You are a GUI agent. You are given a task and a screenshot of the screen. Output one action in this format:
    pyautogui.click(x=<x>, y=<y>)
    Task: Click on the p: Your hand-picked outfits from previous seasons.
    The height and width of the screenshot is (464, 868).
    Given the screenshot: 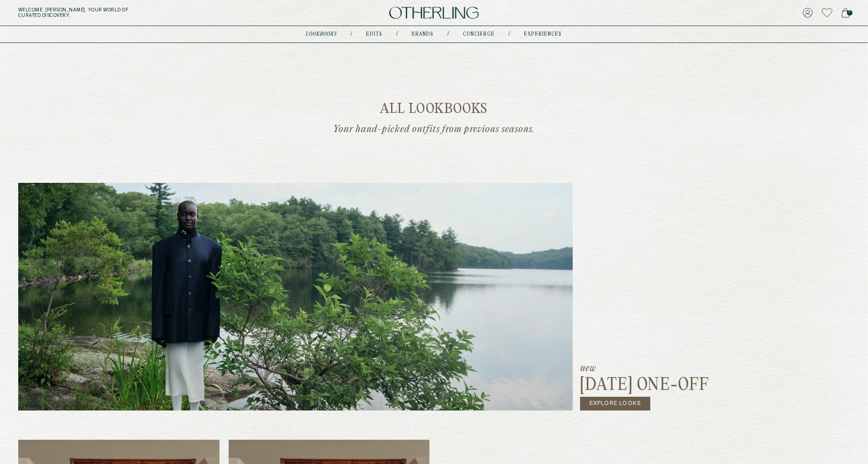 What is the action you would take?
    pyautogui.click(x=434, y=126)
    